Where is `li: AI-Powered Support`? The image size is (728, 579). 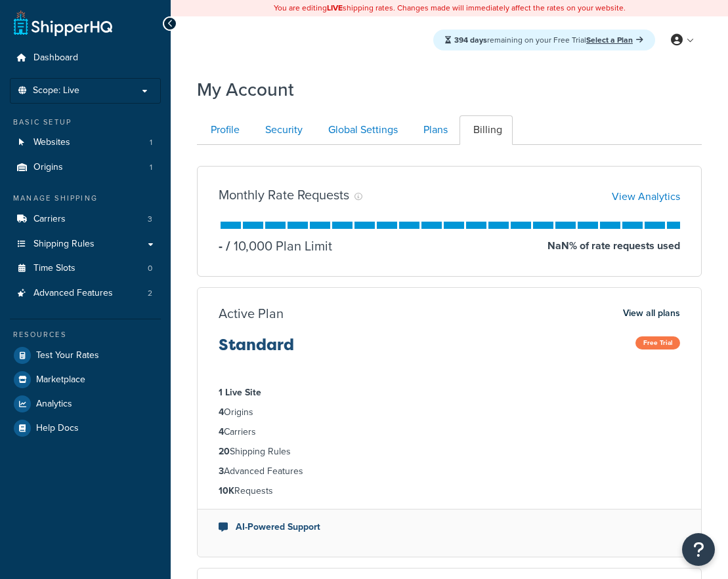
li: AI-Powered Support is located at coordinates (449, 527).